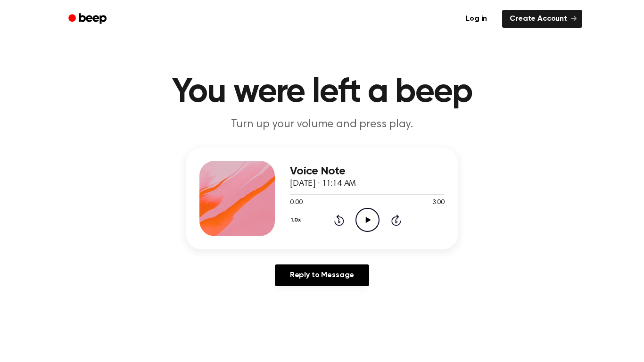  Describe the element at coordinates (367, 171) in the screenshot. I see `h3: Voice Note` at that location.